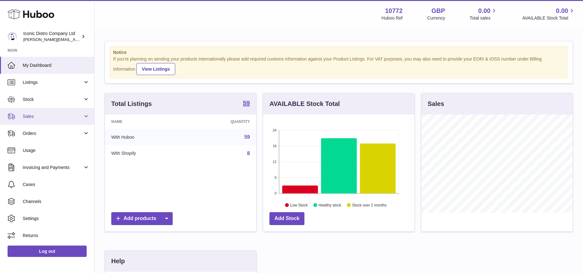 This screenshot has height=273, width=583. I want to click on strong: 59, so click(246, 103).